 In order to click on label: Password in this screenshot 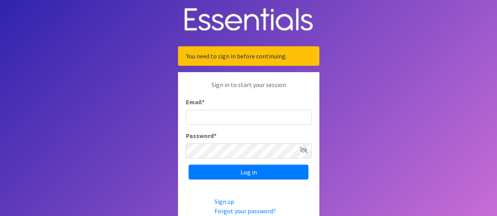, I will do `click(201, 136)`.